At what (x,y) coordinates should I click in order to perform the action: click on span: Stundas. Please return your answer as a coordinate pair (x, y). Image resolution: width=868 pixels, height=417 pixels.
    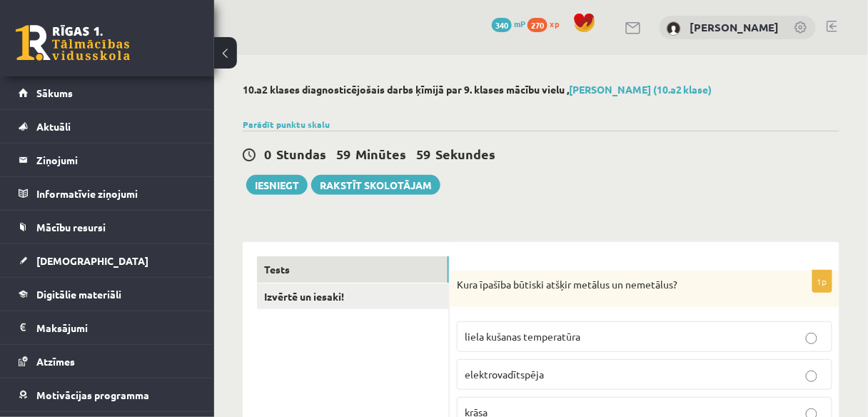
    Looking at the image, I should click on (301, 154).